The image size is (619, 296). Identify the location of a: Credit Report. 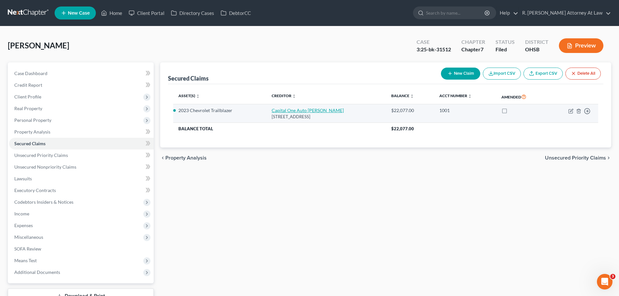
(81, 85).